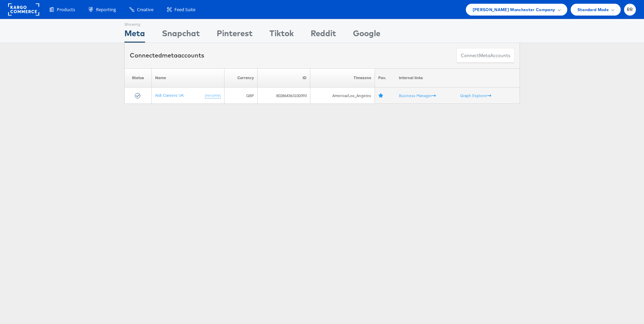 This screenshot has height=324, width=644. Describe the element at coordinates (241, 96) in the screenshot. I see `td: GBP` at that location.